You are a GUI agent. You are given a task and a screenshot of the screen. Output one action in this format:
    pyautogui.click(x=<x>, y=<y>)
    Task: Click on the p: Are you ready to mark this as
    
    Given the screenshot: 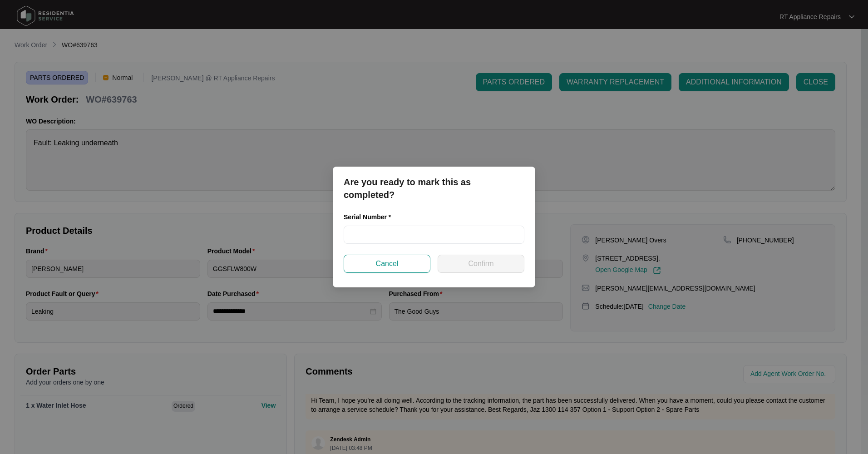 What is the action you would take?
    pyautogui.click(x=434, y=182)
    